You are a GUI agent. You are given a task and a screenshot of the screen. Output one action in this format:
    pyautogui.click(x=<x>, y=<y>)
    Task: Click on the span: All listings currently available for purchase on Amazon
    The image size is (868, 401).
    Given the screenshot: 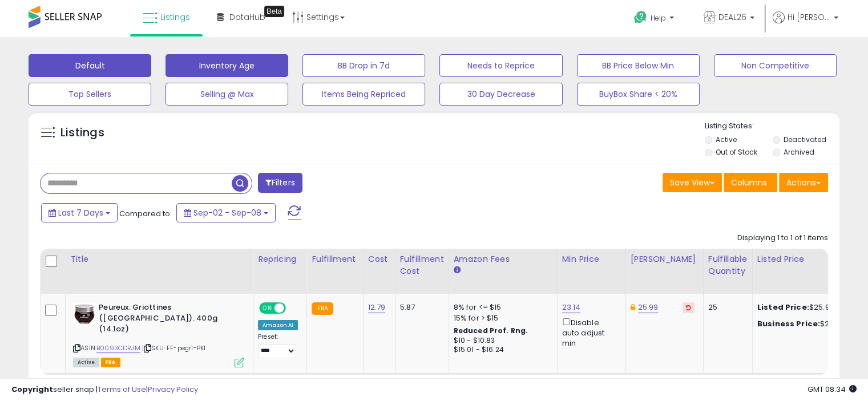 What is the action you would take?
    pyautogui.click(x=86, y=362)
    